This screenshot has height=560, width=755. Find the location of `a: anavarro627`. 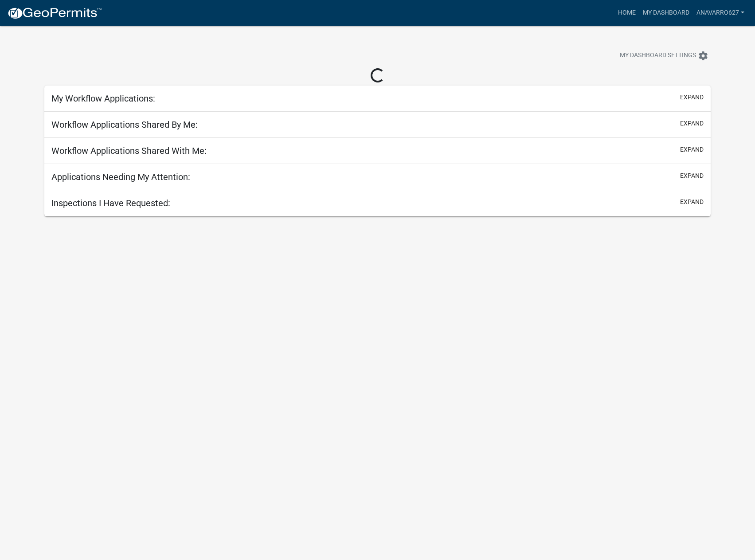

a: anavarro627 is located at coordinates (720, 13).